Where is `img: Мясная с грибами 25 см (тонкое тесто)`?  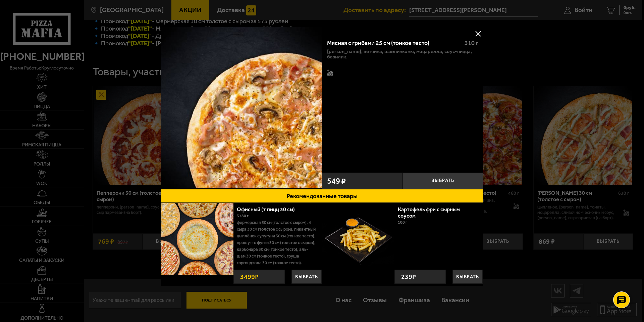
img: Мясная с грибами 25 см (тонкое тесто) is located at coordinates (242, 108).